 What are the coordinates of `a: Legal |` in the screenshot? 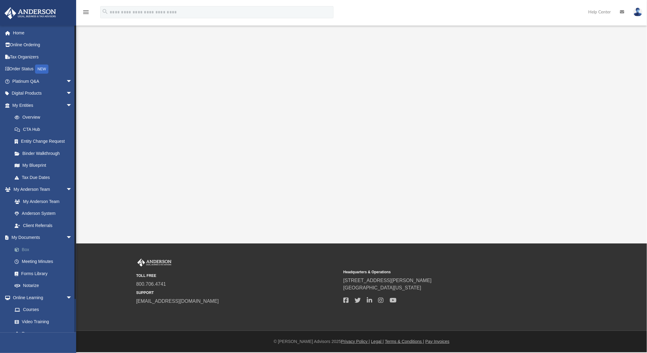 It's located at (377, 342).